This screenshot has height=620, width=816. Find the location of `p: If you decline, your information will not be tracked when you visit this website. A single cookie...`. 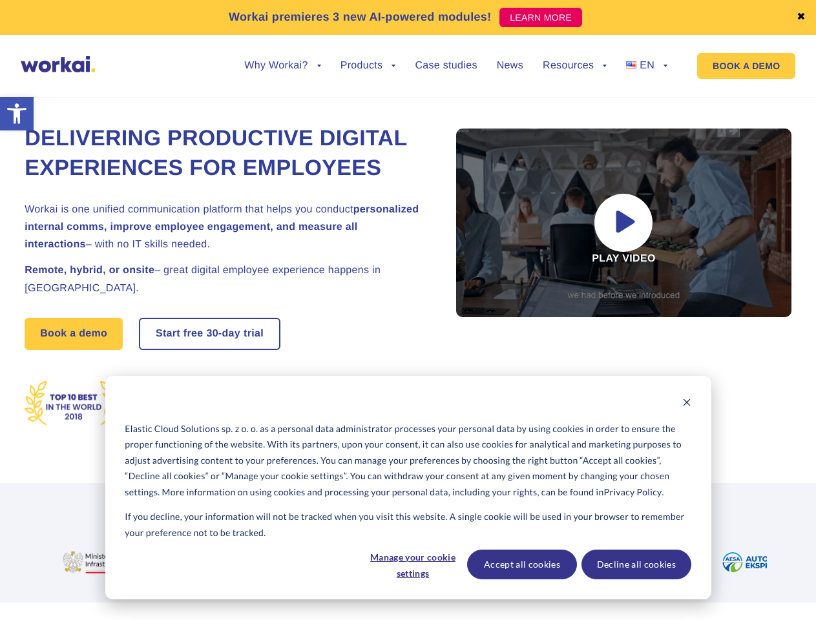

p: If you decline, your information will not be tracked when you visit this website. A single cookie... is located at coordinates (408, 524).